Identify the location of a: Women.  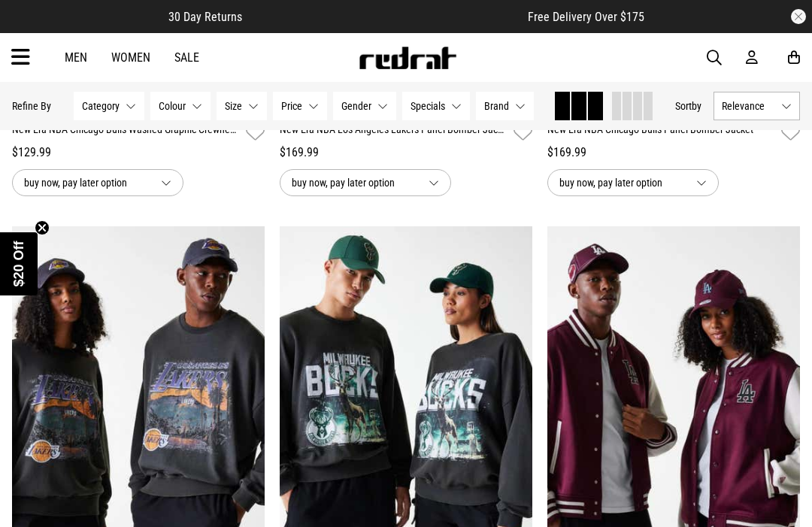
(131, 57).